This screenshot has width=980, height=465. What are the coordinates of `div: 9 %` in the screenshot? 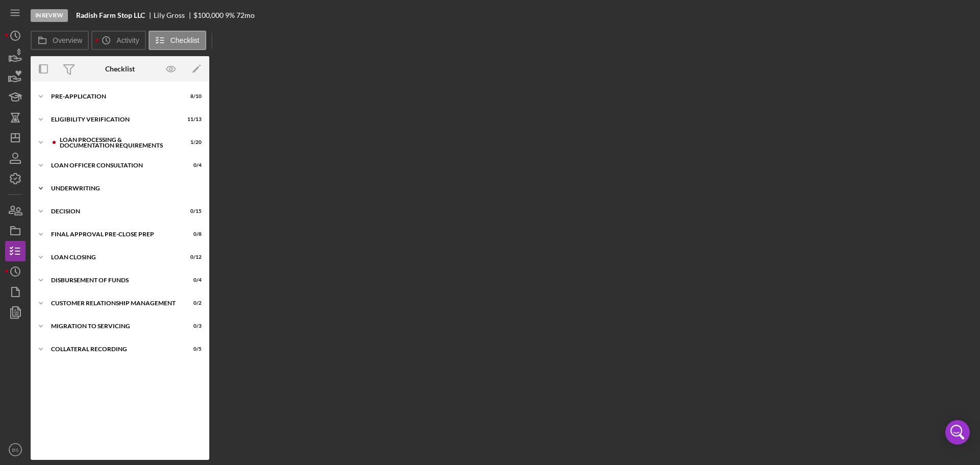 It's located at (230, 15).